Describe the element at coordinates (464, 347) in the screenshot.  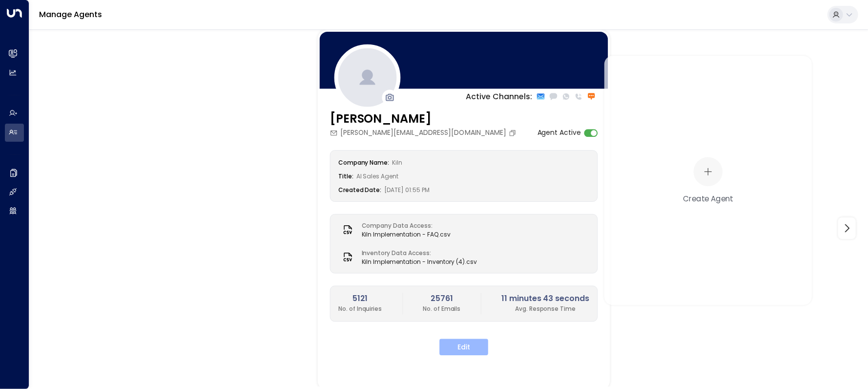
I see `button: Edit` at that location.